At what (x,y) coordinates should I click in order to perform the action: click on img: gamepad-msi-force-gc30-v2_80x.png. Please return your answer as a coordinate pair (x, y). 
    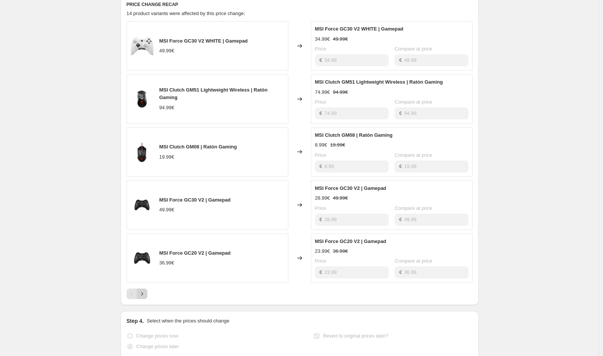
    Looking at the image, I should click on (142, 205).